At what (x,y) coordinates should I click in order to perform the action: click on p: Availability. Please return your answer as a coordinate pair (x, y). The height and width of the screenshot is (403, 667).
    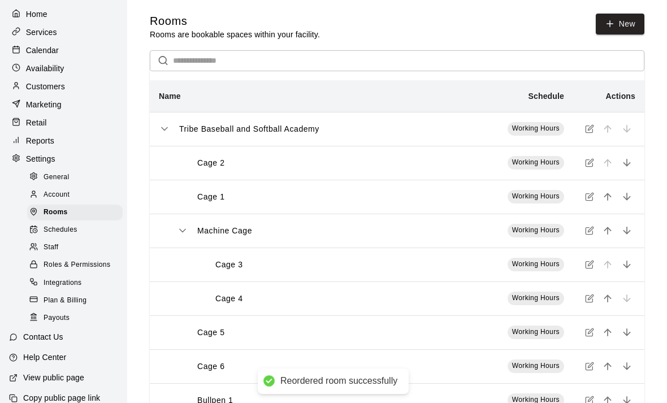
    Looking at the image, I should click on (45, 68).